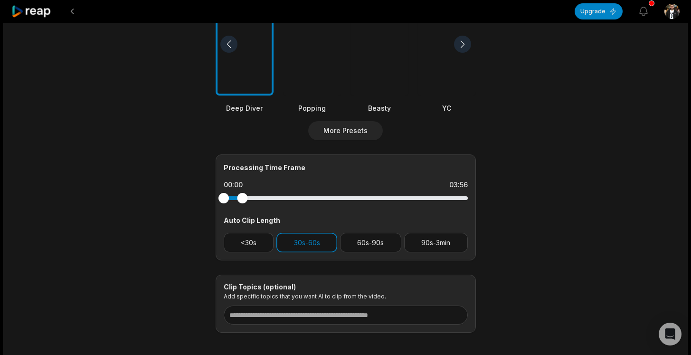  What do you see at coordinates (233, 185) in the screenshot?
I see `div: 00:00` at bounding box center [233, 185].